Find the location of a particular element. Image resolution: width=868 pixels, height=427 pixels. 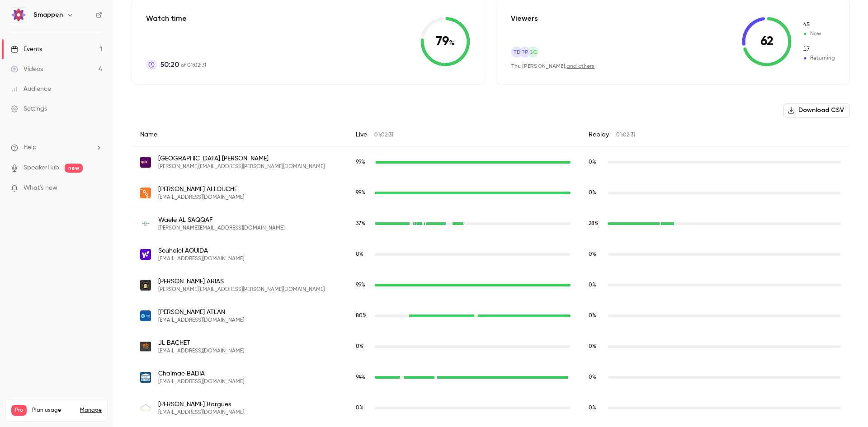

h6: Smappen is located at coordinates (48, 15).